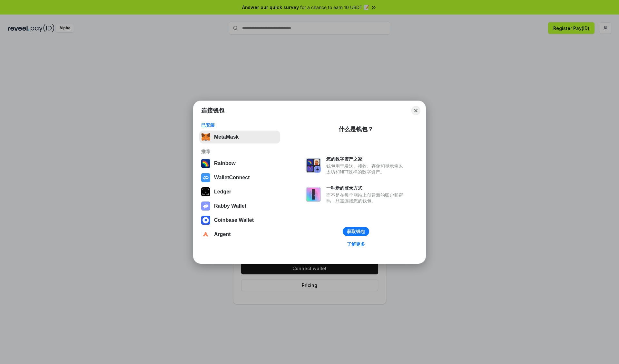 This screenshot has height=364, width=619. Describe the element at coordinates (234, 220) in the screenshot. I see `div: Coinbase Wallet` at that location.